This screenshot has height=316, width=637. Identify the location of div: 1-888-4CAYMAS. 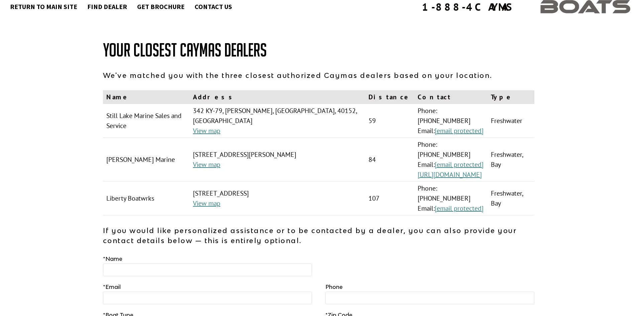
(468, 7).